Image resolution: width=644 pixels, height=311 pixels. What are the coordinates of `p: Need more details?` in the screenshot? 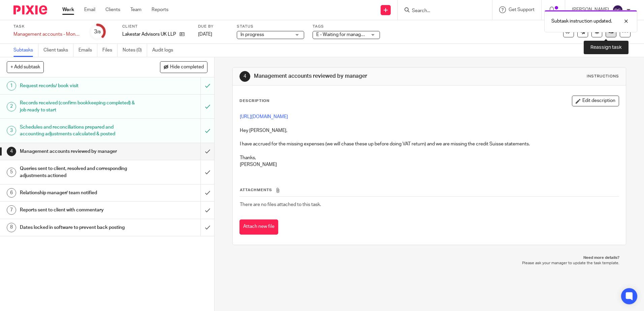 It's located at (429, 258).